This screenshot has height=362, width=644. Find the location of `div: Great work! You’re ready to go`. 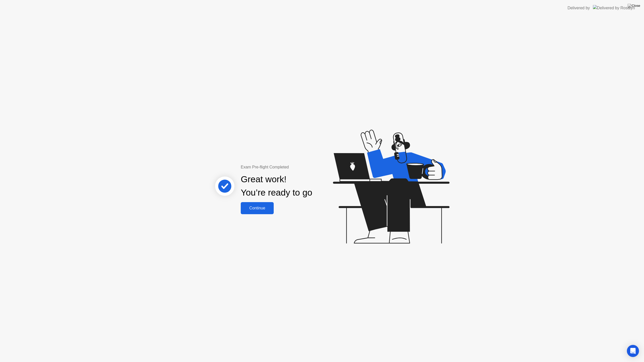

div: Great work! You’re ready to go is located at coordinates (277, 186).